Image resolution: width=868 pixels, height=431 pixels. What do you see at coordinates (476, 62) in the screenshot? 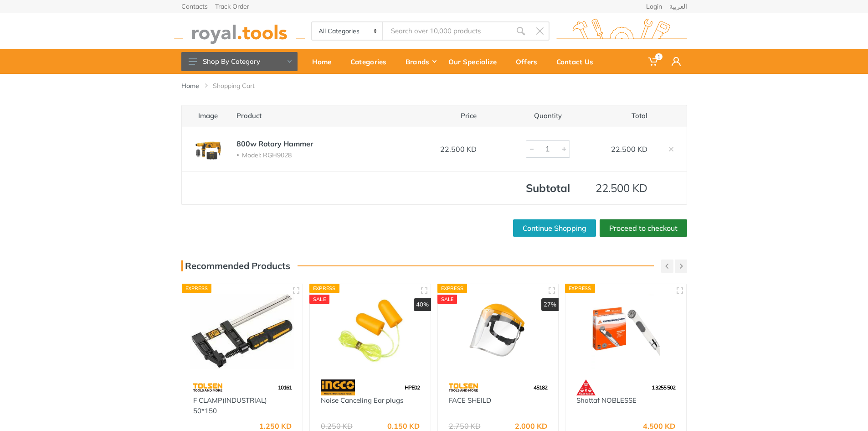
I see `a: Our Specialize` at bounding box center [476, 62].